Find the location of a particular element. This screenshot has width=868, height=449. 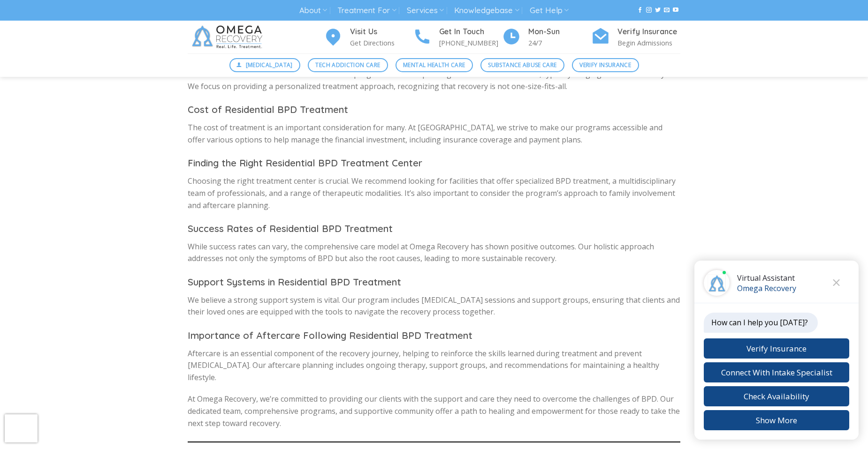

a: Verify Insurance is located at coordinates (605, 65).